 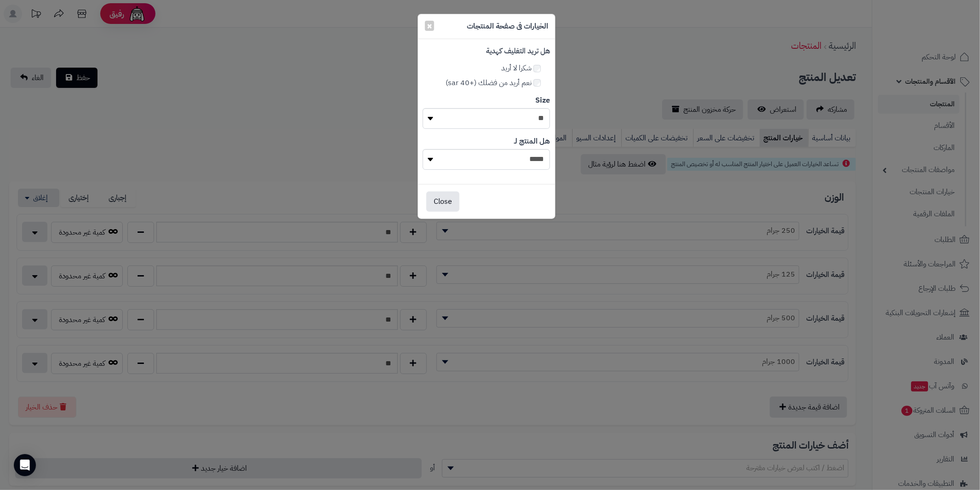 What do you see at coordinates (543, 100) in the screenshot?
I see `b: Size` at bounding box center [543, 100].